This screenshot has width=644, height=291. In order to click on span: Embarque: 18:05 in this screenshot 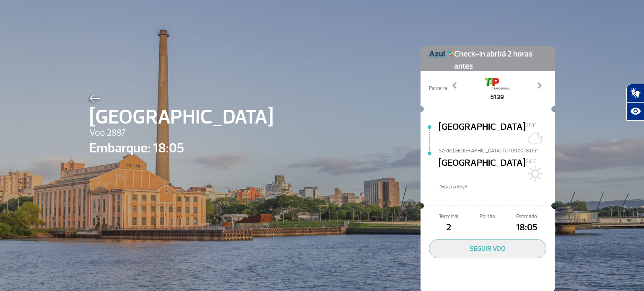, I will do `click(181, 148)`.